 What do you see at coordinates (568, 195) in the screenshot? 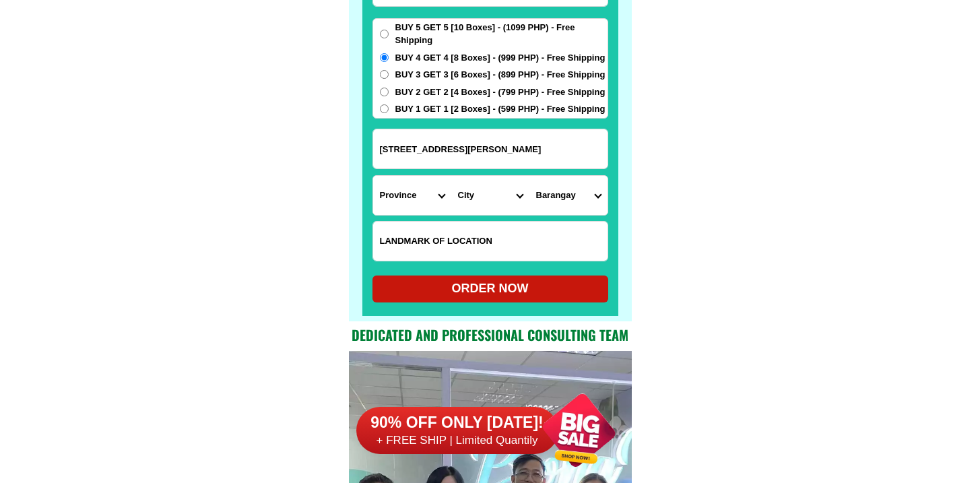
I see `select: Select commune` at bounding box center [568, 195].